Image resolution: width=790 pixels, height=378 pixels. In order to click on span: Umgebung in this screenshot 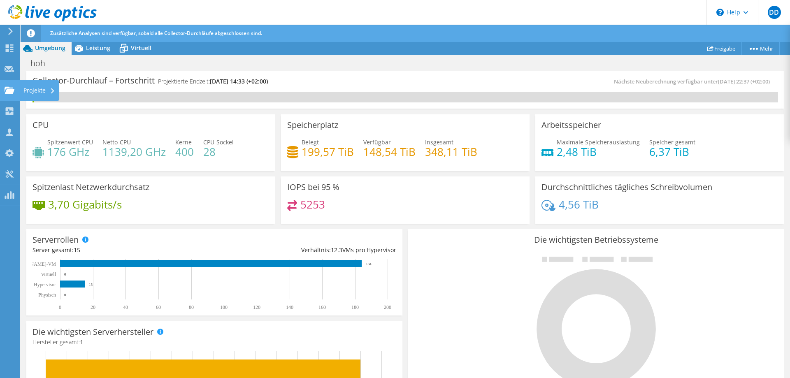, I will do `click(50, 48)`.